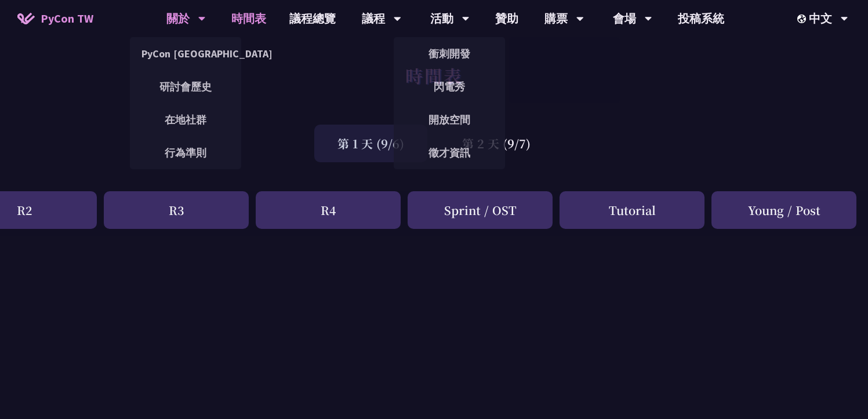 Image resolution: width=868 pixels, height=419 pixels. What do you see at coordinates (185, 86) in the screenshot?
I see `a: 研討會歷史` at bounding box center [185, 86].